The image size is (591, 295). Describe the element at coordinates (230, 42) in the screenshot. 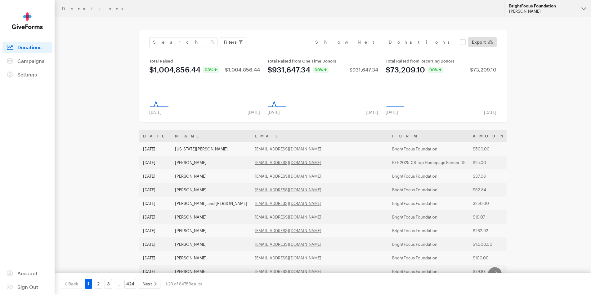

I see `span: Filters` at that location.